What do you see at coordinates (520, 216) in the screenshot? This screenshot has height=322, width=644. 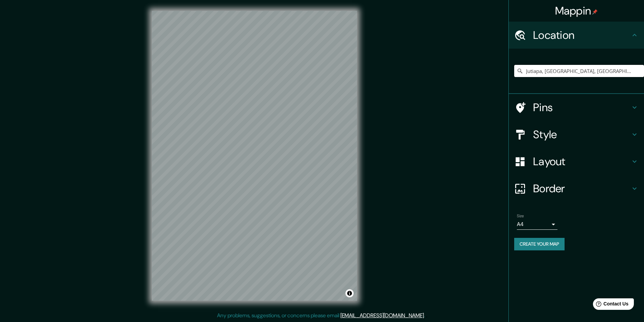 I see `label: Size` at bounding box center [520, 216].